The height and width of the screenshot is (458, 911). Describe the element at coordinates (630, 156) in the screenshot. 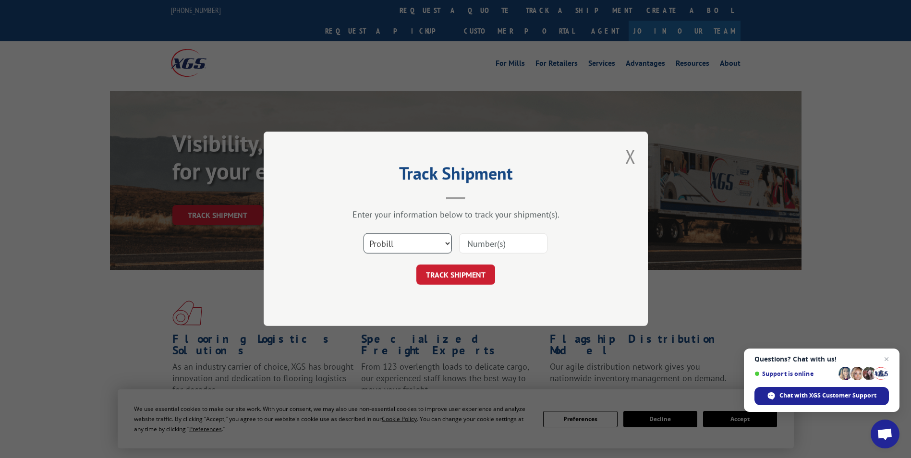

I see `button: Close modal` at that location.